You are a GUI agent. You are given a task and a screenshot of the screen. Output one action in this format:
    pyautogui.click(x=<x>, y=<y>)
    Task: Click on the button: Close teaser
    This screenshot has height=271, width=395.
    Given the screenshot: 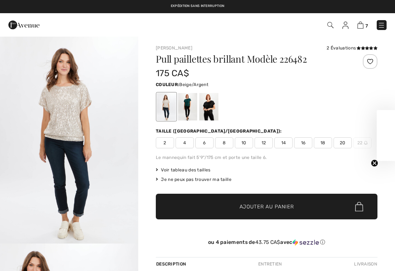 What is the action you would take?
    pyautogui.click(x=374, y=163)
    